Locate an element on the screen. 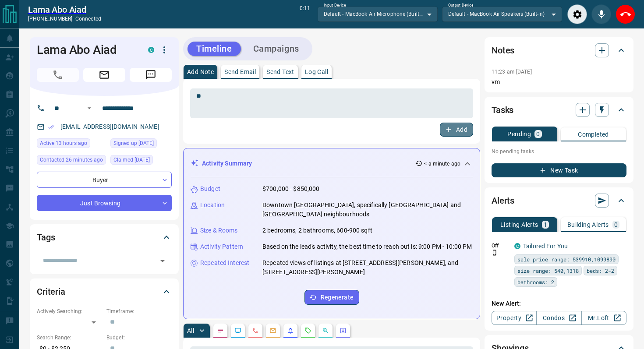 The image size is (644, 349). p: Listing Alerts is located at coordinates (519, 225).